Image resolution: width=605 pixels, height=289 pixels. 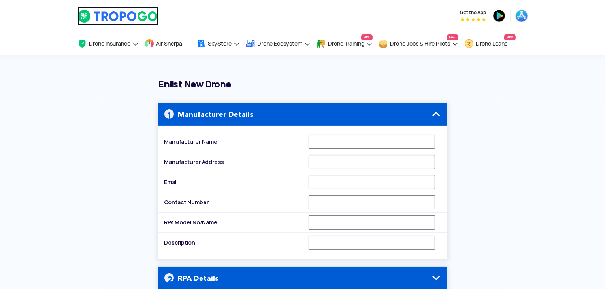 I want to click on span: SkyStore, so click(x=220, y=43).